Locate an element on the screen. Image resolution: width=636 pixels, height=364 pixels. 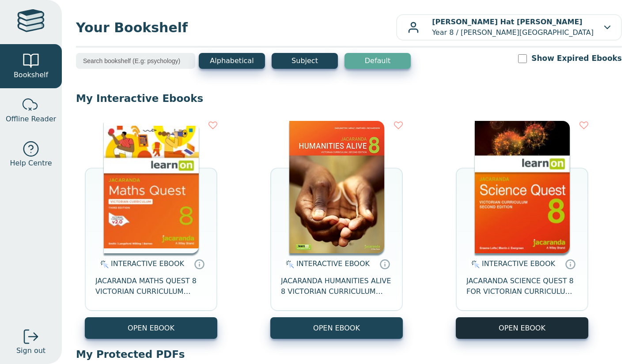
img: bee2d5d4-7b91-e911-a97e-0272d098c78b.jpg is located at coordinates (337, 187).